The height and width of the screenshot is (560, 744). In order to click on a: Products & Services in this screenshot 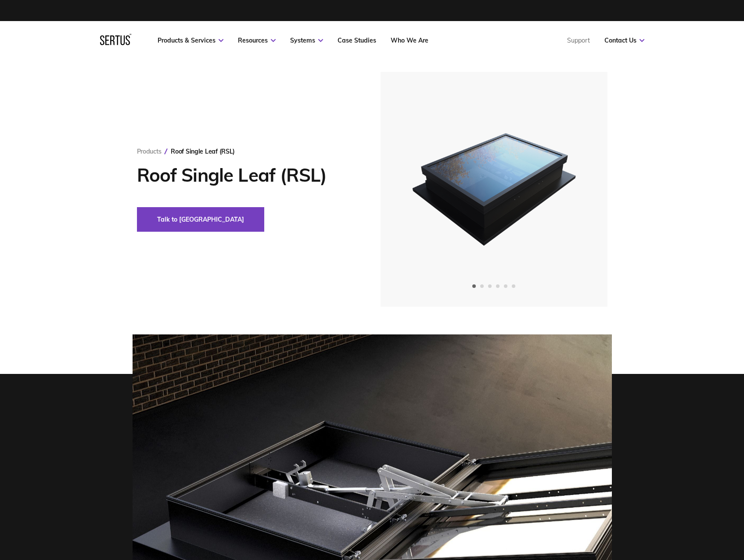, I will do `click(190, 41)`.